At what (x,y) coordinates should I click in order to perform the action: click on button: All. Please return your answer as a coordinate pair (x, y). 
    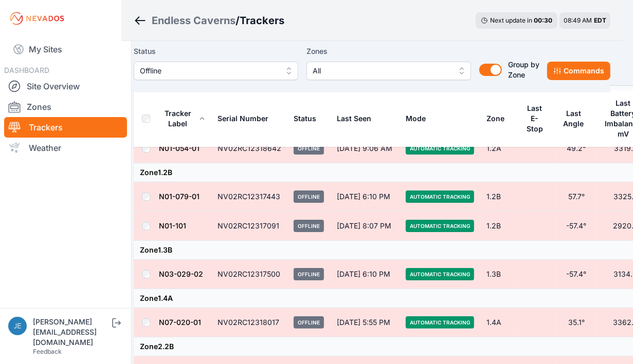
    Looking at the image, I should click on (389, 71).